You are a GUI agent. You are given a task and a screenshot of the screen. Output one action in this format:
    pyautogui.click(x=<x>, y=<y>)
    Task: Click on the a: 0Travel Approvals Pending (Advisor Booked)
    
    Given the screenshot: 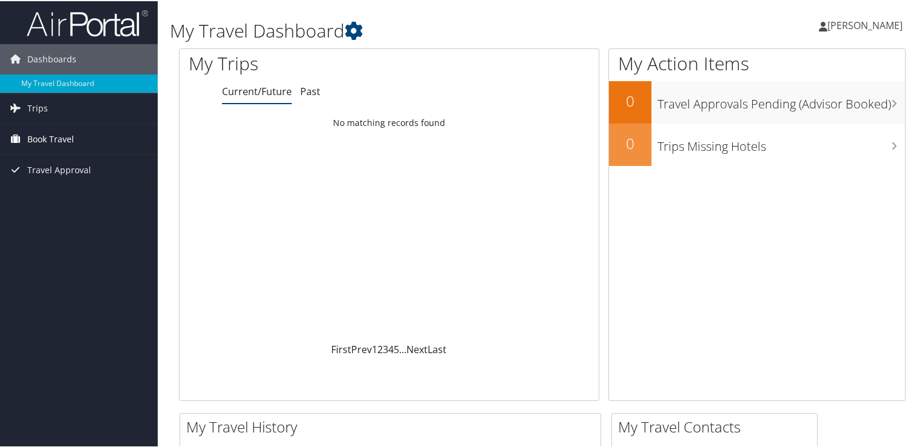 What is the action you would take?
    pyautogui.click(x=757, y=101)
    